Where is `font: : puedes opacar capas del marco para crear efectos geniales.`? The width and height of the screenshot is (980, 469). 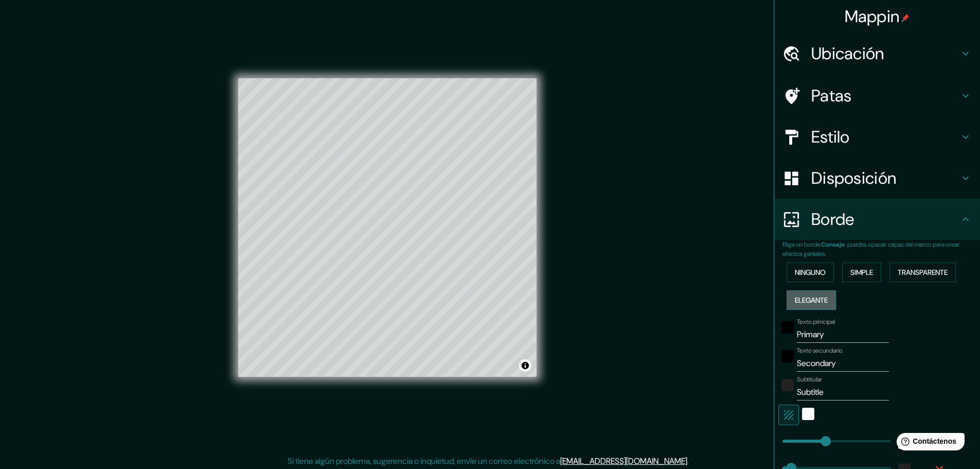 font: : puedes opacar capas del marco para crear efectos geniales. is located at coordinates (871, 249).